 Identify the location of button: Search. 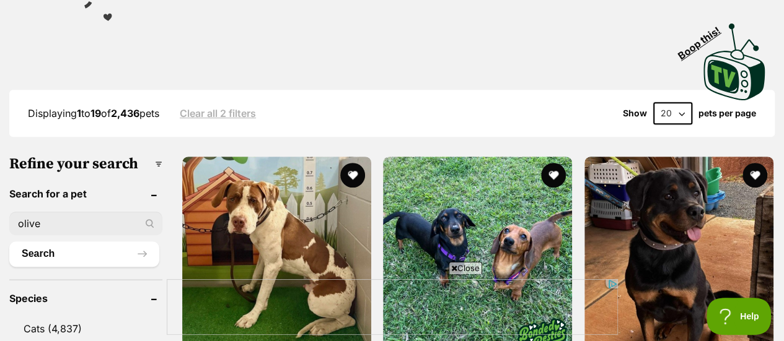
(84, 254).